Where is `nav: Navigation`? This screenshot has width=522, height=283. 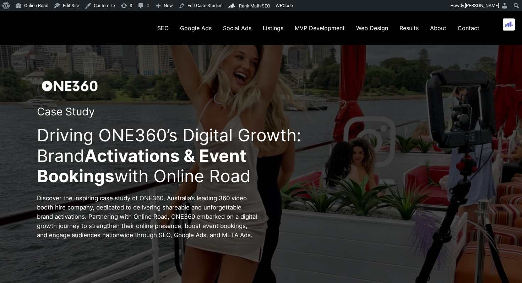
nav: Navigation is located at coordinates (318, 28).